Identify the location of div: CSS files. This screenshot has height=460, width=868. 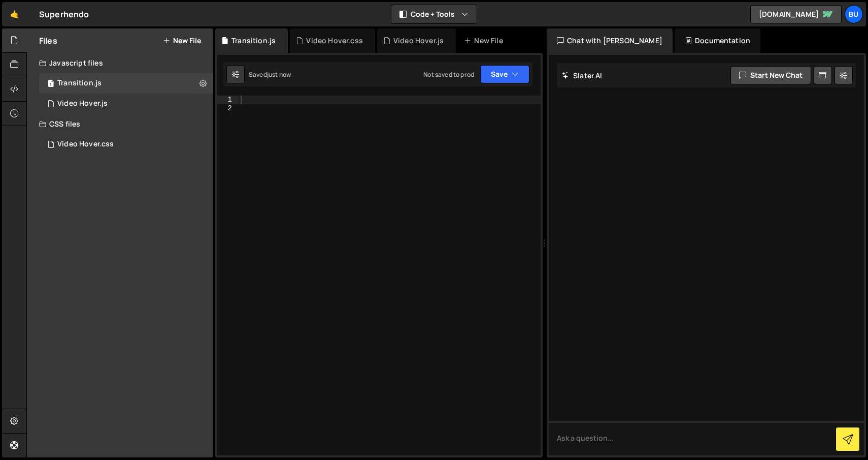
(120, 124).